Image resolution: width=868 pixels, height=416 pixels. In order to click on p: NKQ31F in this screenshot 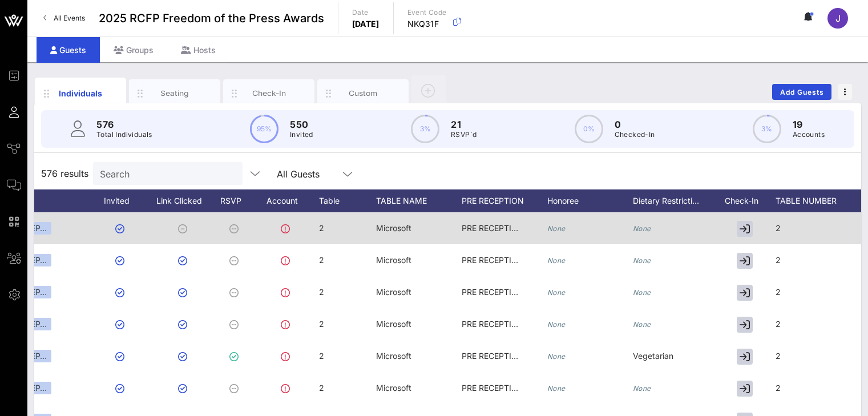, I will do `click(427, 24)`.